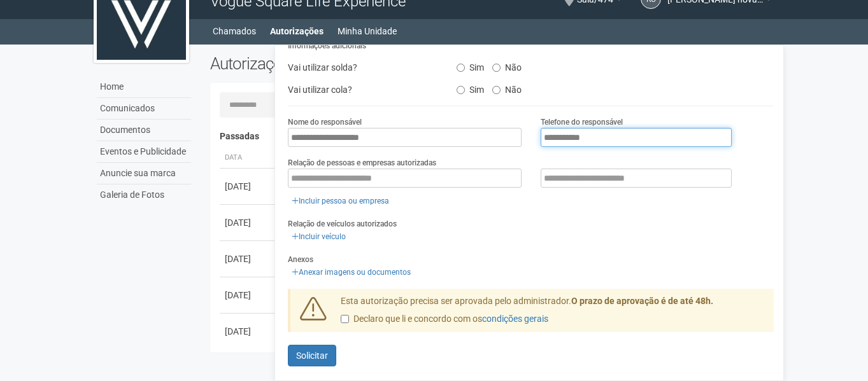  I want to click on a: Anuncie sua marca, so click(144, 174).